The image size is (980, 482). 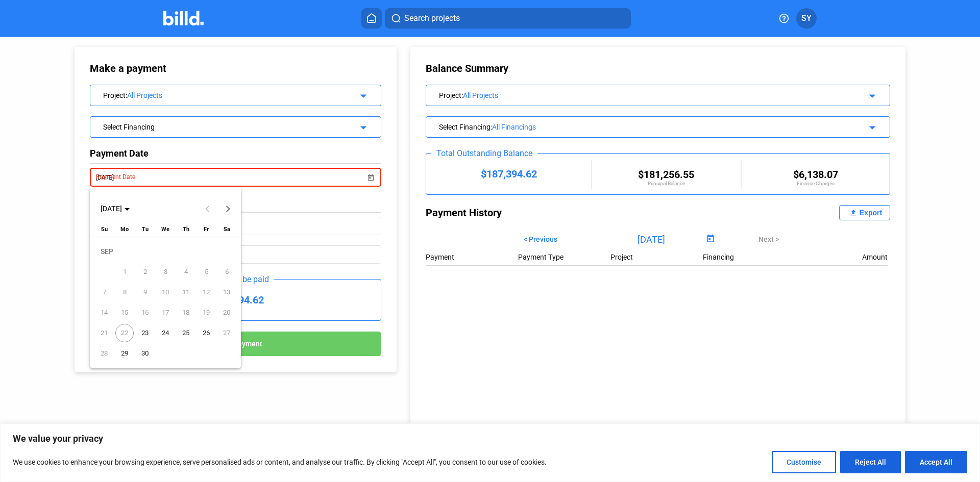 I want to click on button: September 18, 2025, so click(x=186, y=313).